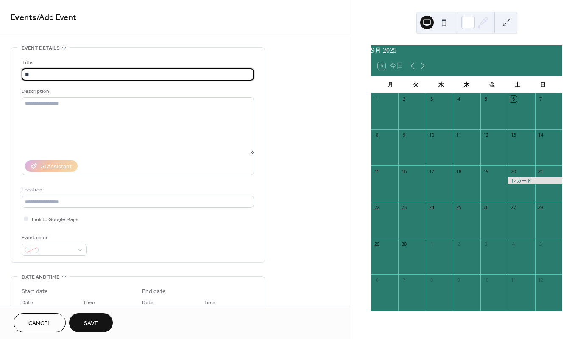  What do you see at coordinates (154, 291) in the screenshot?
I see `div: End date` at bounding box center [154, 291].